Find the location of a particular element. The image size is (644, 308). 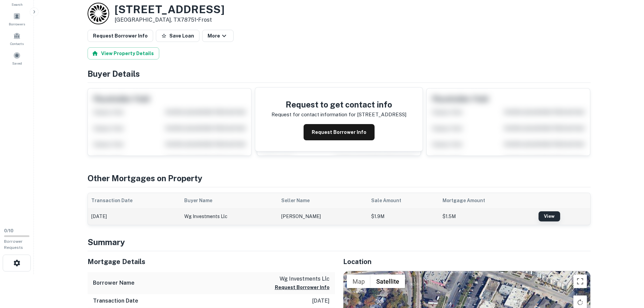

button: Save Loan is located at coordinates (177, 36).